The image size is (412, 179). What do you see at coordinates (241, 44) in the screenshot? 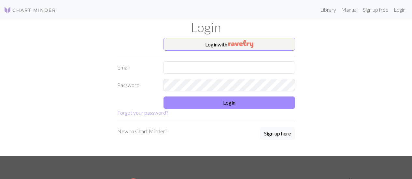
I see `img: Ravelry` at bounding box center [241, 44].